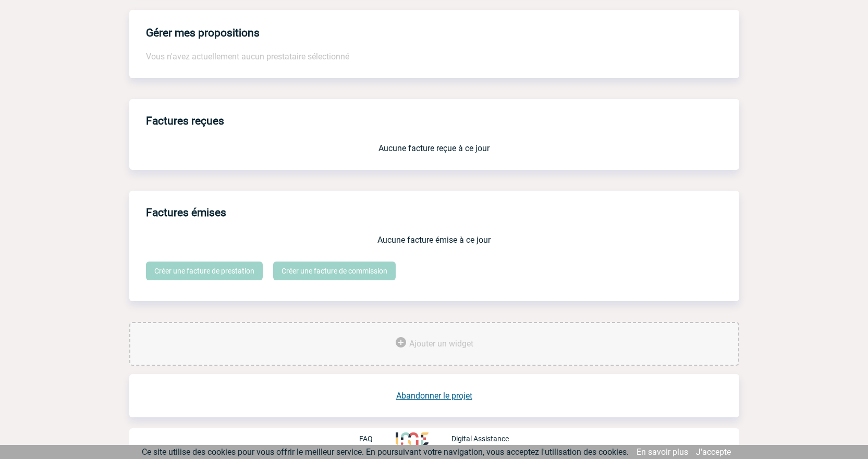 The width and height of the screenshot is (868, 459). Describe the element at coordinates (480, 439) in the screenshot. I see `p: Digital Assistance` at that location.